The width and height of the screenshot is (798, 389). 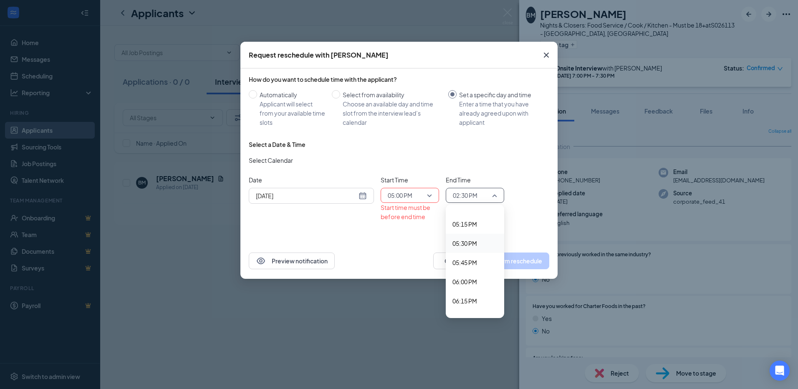 What do you see at coordinates (271, 160) in the screenshot?
I see `span: Select Calendar` at bounding box center [271, 160].